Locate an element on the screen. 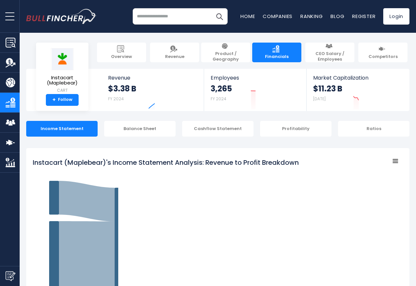 Image resolution: width=416 pixels, height=286 pixels. tspan: Instacart (Maplebear)'s Income Statement Analysis: Revenue to Profit Breakdown is located at coordinates (166, 162).